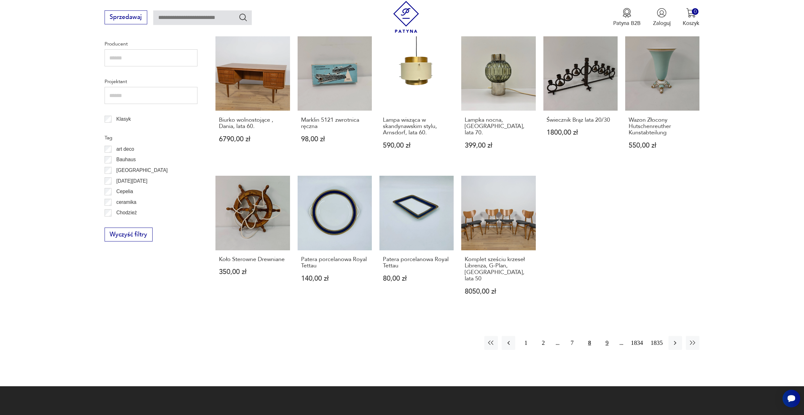  I want to click on p: Cepelia, so click(125, 192).